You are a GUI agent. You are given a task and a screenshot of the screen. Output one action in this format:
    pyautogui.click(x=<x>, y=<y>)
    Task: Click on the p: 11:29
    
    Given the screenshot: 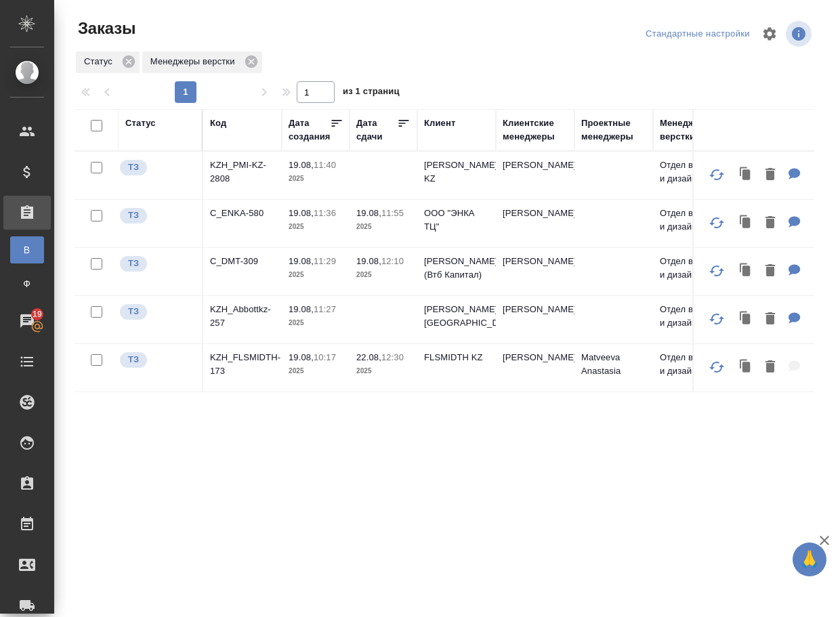 What is the action you would take?
    pyautogui.click(x=324, y=261)
    